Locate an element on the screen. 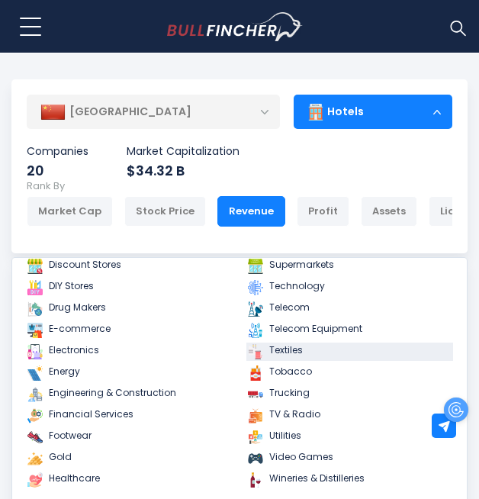  a: Telecom Equipment is located at coordinates (349, 330).